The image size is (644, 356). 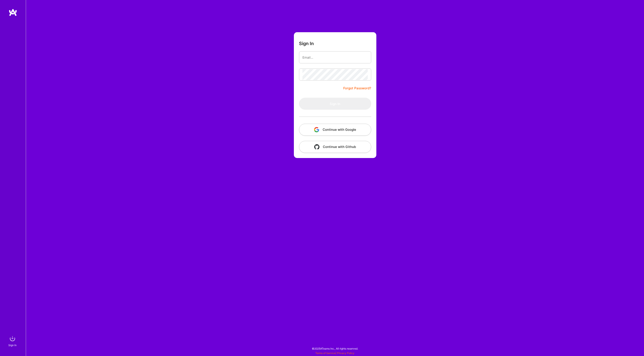 I want to click on a: Terms of Service, so click(x=325, y=353).